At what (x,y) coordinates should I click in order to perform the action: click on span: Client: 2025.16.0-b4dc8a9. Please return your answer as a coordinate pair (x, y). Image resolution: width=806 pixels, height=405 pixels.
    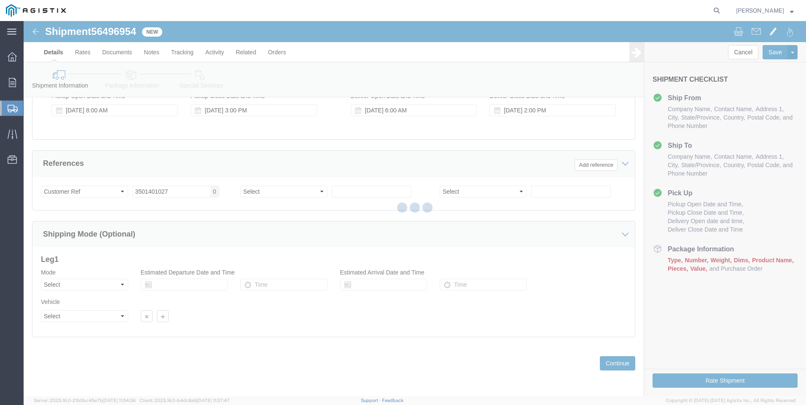
    Looking at the image, I should click on (185, 401).